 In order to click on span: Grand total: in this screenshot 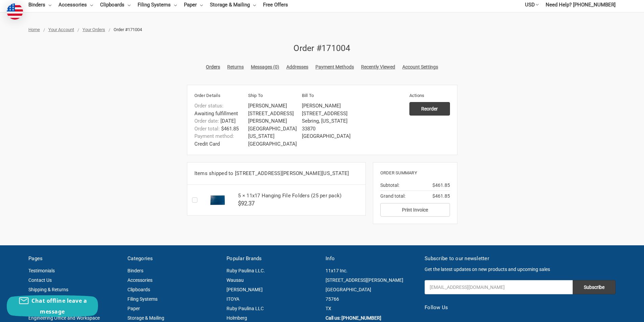, I will do `click(392, 196)`.